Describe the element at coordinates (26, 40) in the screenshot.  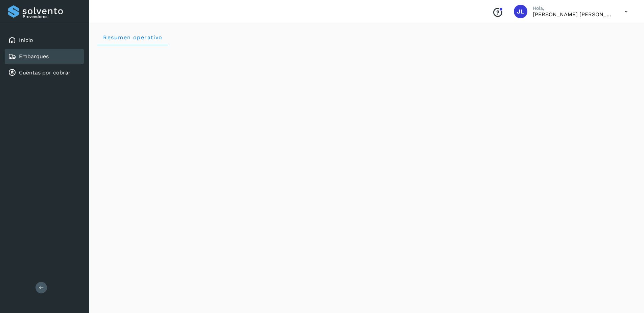
I see `a: Inicio` at that location.